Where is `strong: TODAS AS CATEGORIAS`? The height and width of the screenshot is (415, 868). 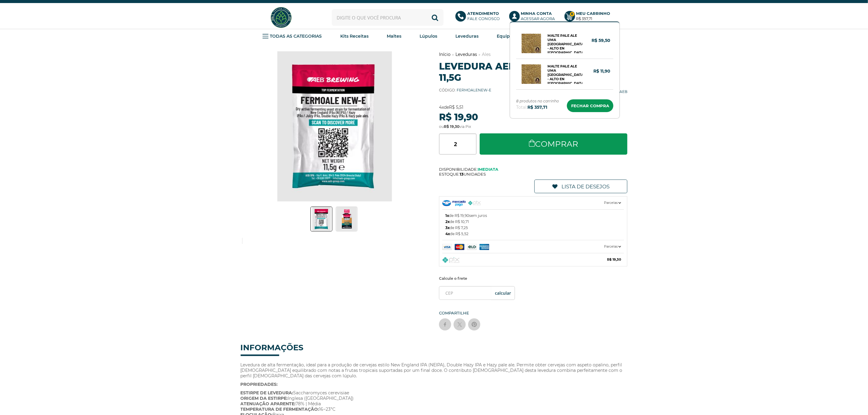
strong: TODAS AS CATEGORIAS is located at coordinates (296, 36).